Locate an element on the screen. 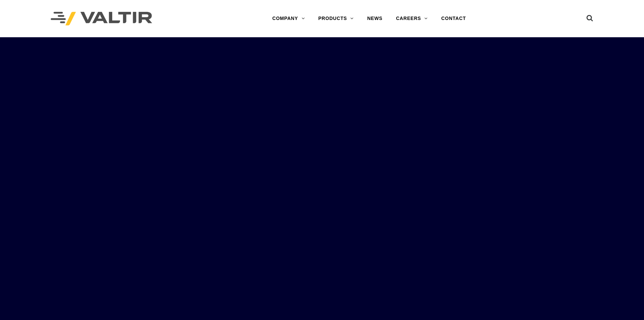 This screenshot has width=644, height=320. a: NEWS is located at coordinates (374, 18).